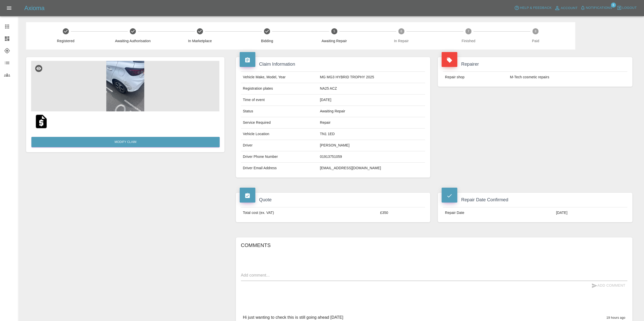 The height and width of the screenshot is (321, 644). What do you see at coordinates (66, 41) in the screenshot?
I see `span: Registered` at bounding box center [66, 41].